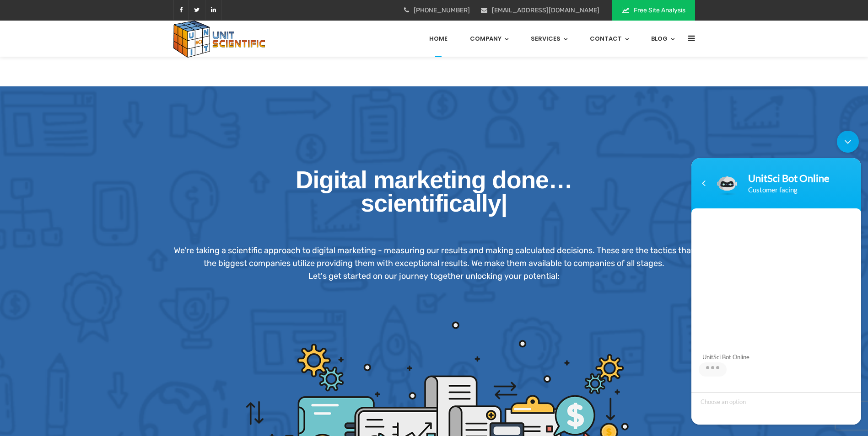 Image resolution: width=868 pixels, height=436 pixels. What do you see at coordinates (549, 39) in the screenshot?
I see `a: Services` at bounding box center [549, 39].